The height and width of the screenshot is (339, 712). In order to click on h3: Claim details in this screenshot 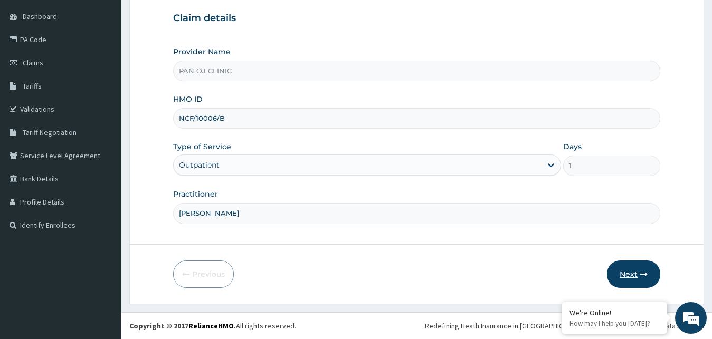, I will do `click(417, 18)`.